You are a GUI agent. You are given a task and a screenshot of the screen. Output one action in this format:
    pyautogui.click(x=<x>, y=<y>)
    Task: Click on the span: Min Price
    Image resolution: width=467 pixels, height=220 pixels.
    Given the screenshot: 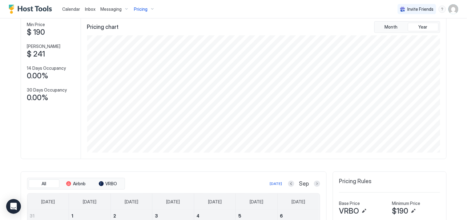 What is the action you would take?
    pyautogui.click(x=36, y=25)
    